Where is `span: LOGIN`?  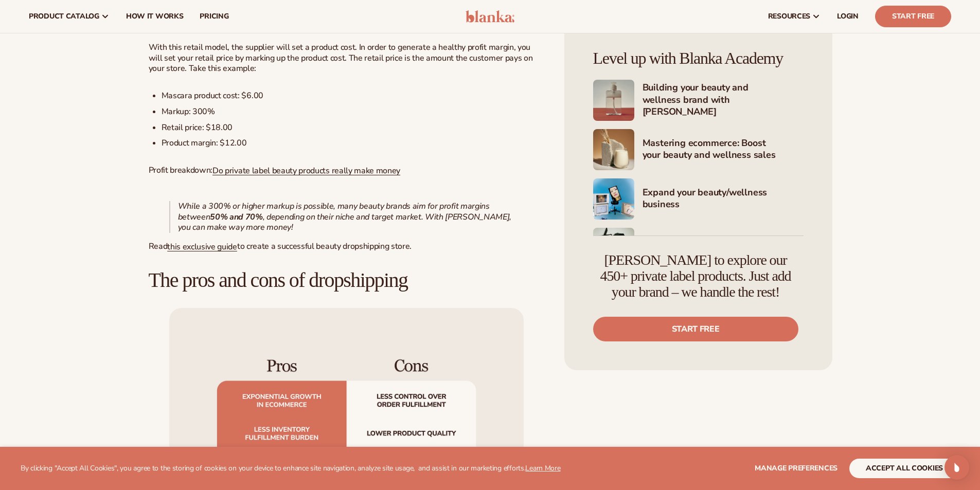
span: LOGIN is located at coordinates (848, 16).